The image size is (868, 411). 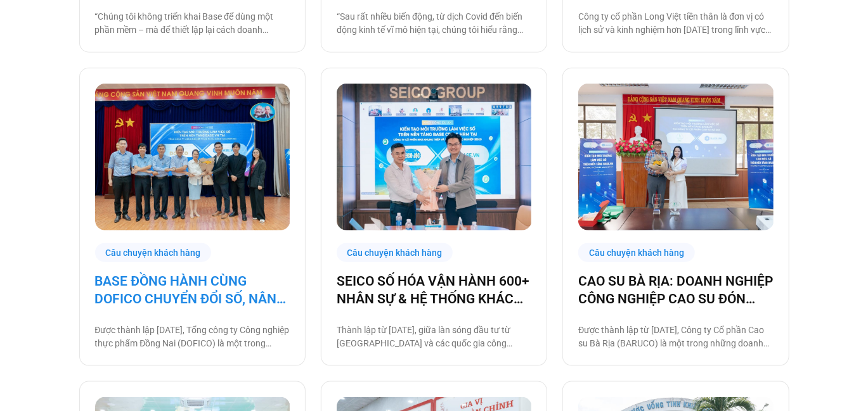 I want to click on p: “Chúng tôi không triển khai Base để dùng một phần mềm – mà để thiết lập lại cách doanh nghiệp này..., so click(x=192, y=23).